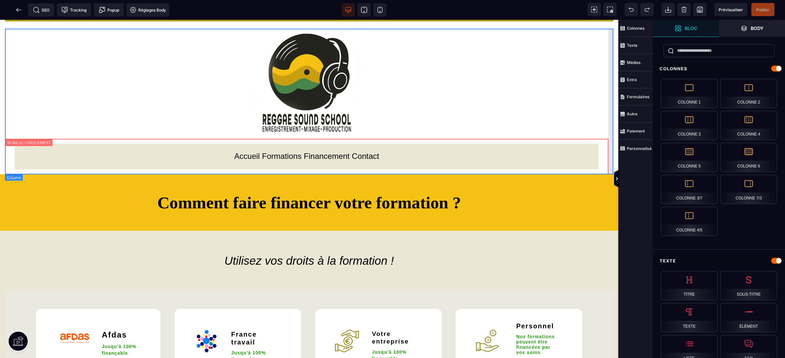  What do you see at coordinates (380, 10) in the screenshot?
I see `span: Voir mobile` at bounding box center [380, 10].